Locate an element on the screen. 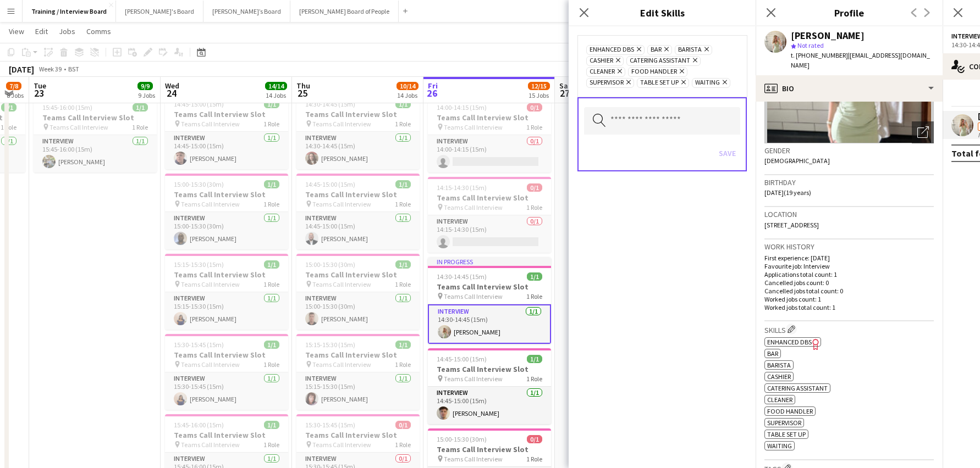 The width and height of the screenshot is (980, 468). div: 14:15-14:30 (15m)0/1Teams Call Interview Slot Teams Call Interview1 RoleInterview0/114:15-14:30 (... is located at coordinates (489, 215).